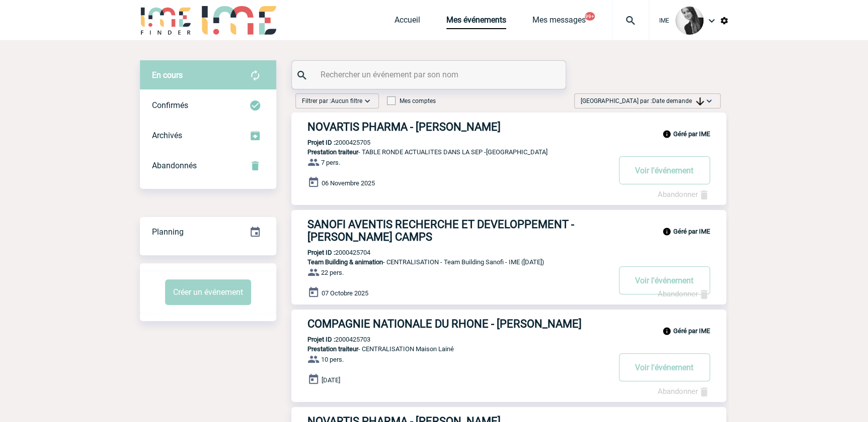  What do you see at coordinates (347, 101) in the screenshot?
I see `span: Aucun filtre` at bounding box center [347, 101].